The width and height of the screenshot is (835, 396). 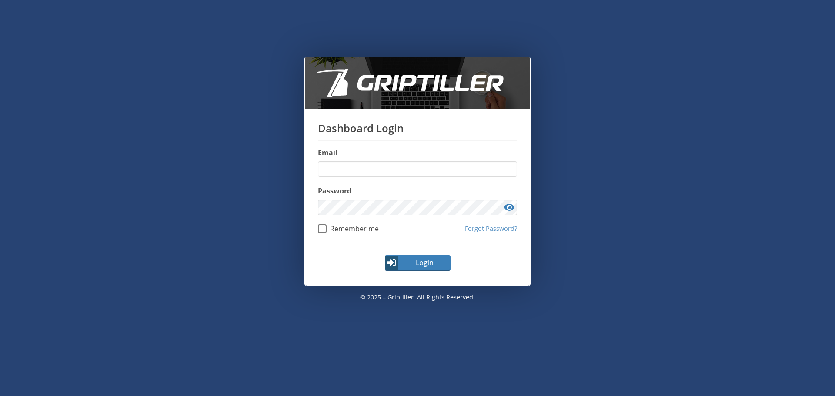 I want to click on label: Password, so click(x=417, y=191).